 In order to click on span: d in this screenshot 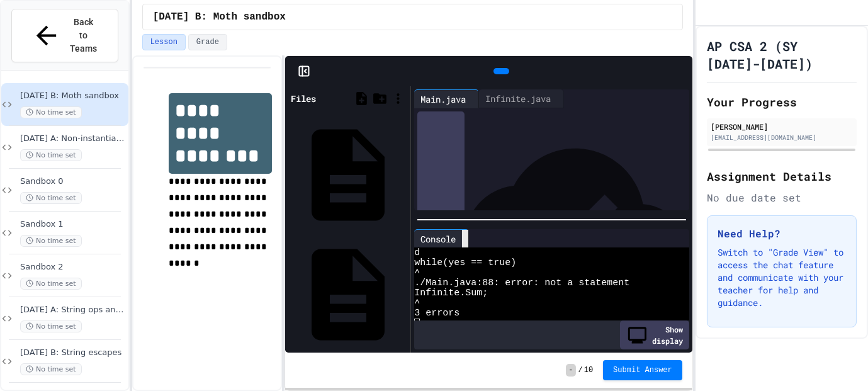, I will do `click(417, 253)`.